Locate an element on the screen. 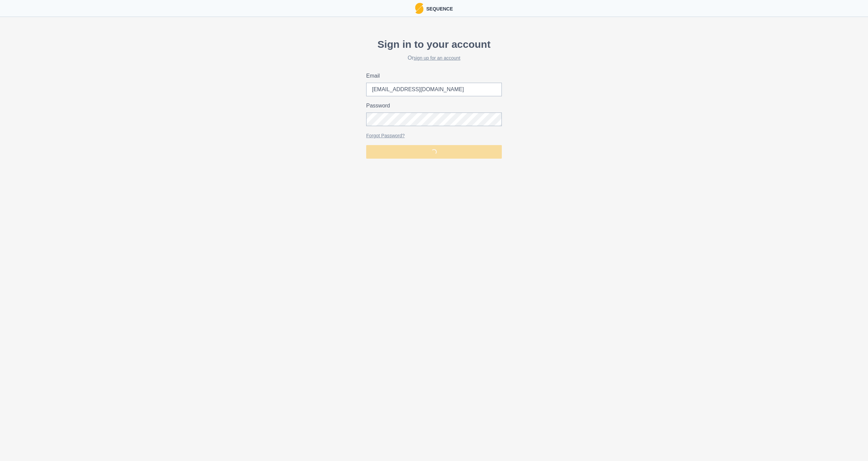 Image resolution: width=868 pixels, height=461 pixels. a: Forgot Password? is located at coordinates (385, 135).